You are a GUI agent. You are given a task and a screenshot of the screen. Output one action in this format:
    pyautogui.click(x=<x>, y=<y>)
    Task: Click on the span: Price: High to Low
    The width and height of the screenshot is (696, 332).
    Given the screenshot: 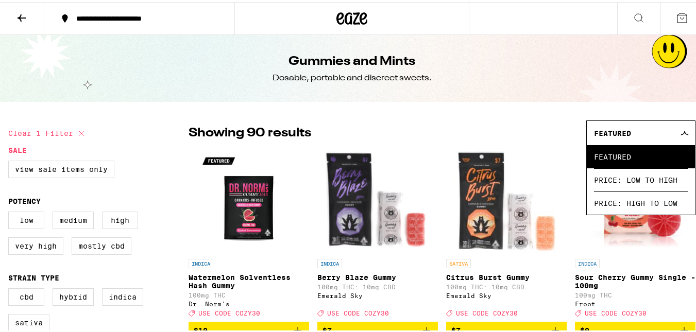 What is the action you would take?
    pyautogui.click(x=641, y=201)
    